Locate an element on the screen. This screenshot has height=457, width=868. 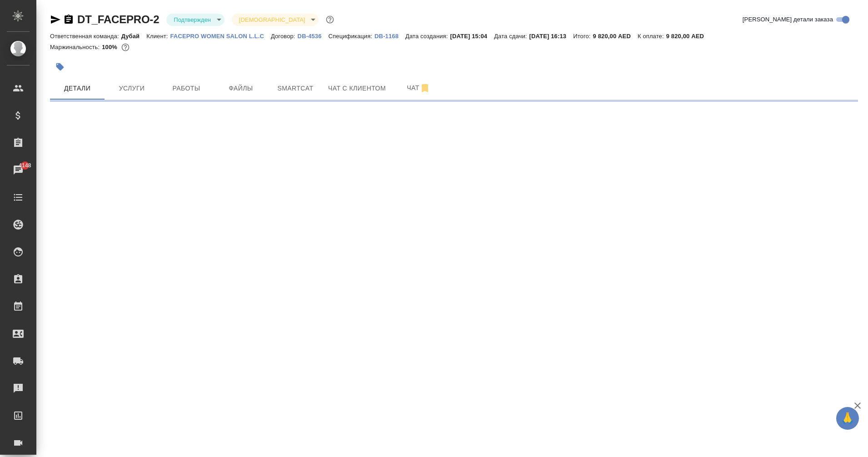
a: DB-4536 is located at coordinates (313, 35).